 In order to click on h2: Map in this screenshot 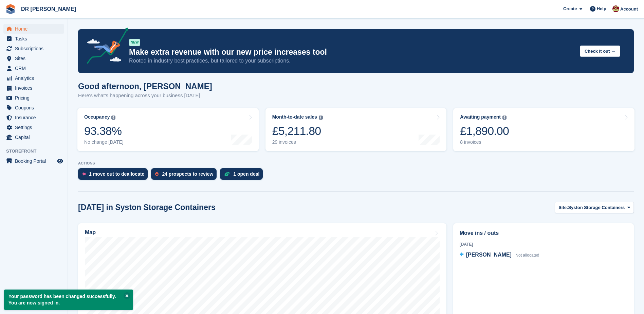, I will do `click(90, 233)`.